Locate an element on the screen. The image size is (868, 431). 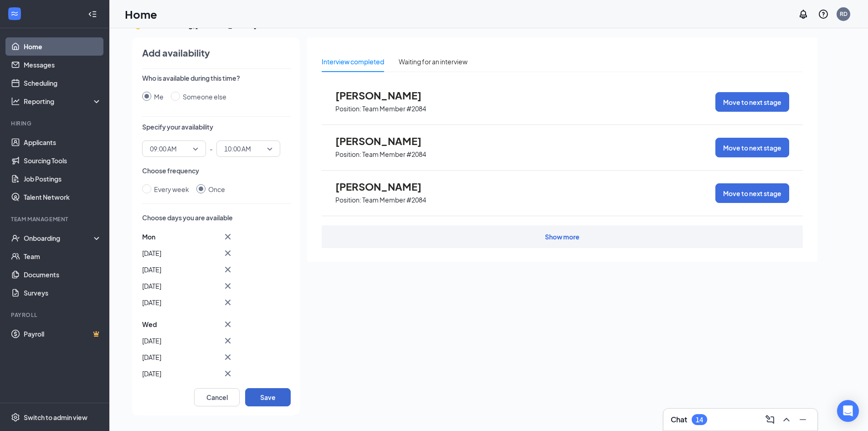
svg: Settings is located at coordinates (15, 417).